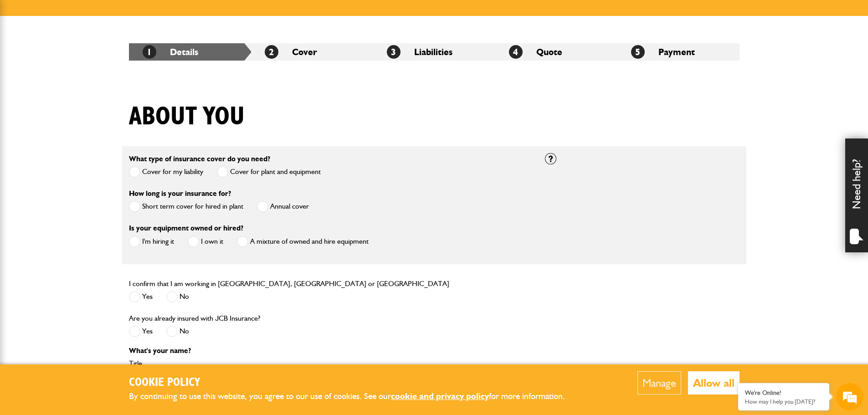 The height and width of the screenshot is (415, 868). I want to click on label: I own it, so click(206, 241).